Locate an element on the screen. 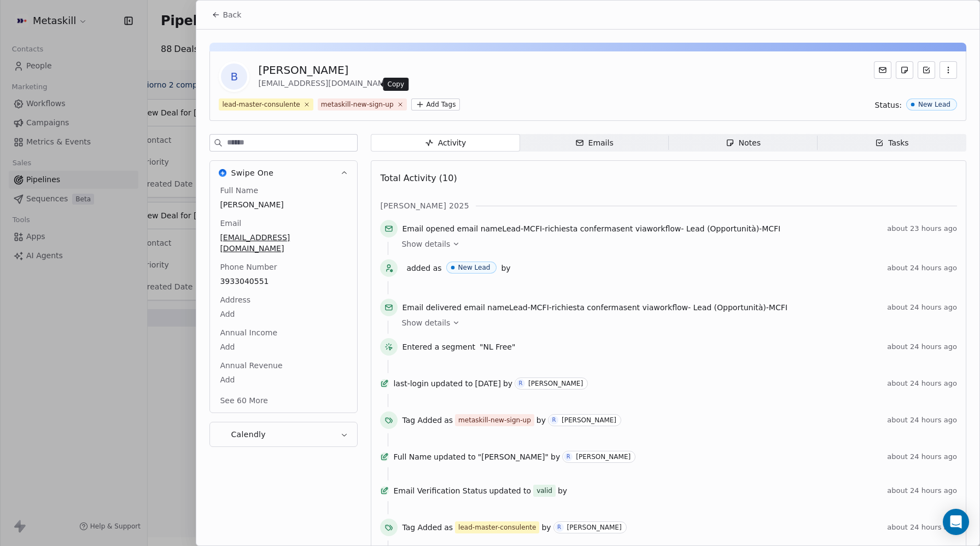 This screenshot has height=546, width=980. span: Status: is located at coordinates (888, 105).